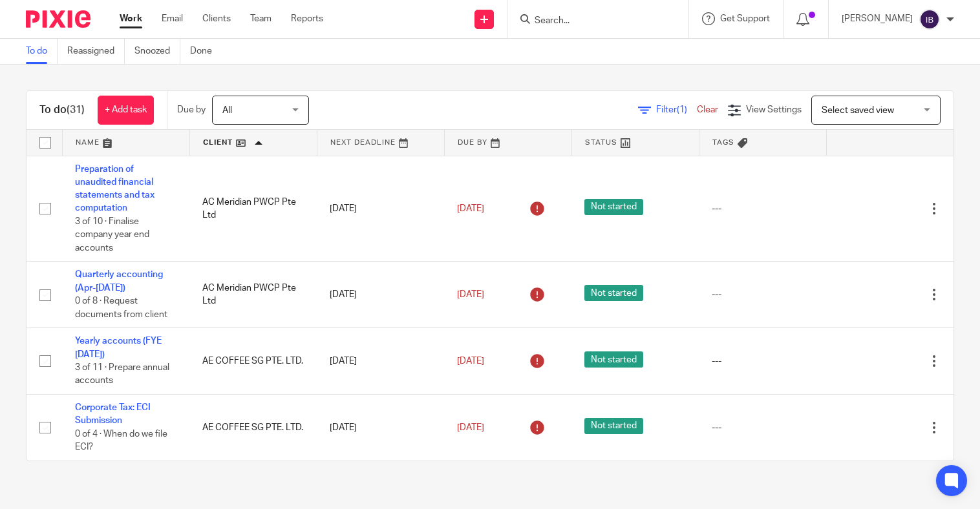 The width and height of the screenshot is (980, 509). What do you see at coordinates (191, 110) in the screenshot?
I see `p: Due by` at bounding box center [191, 110].